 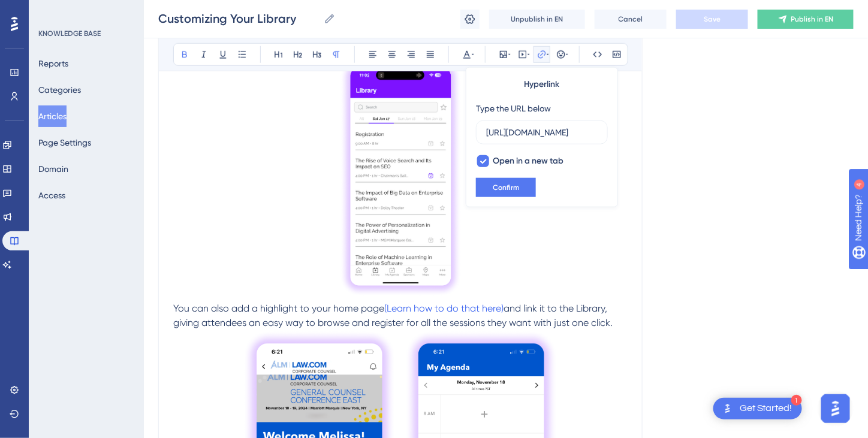 What do you see at coordinates (238, 19) in the screenshot?
I see `input: Article Name` at bounding box center [238, 19].